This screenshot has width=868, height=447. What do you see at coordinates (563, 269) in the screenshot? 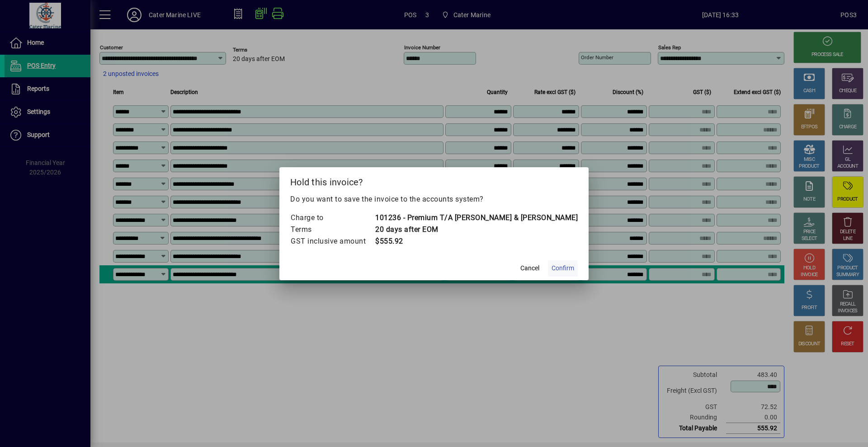
I see `button: Confirm` at bounding box center [563, 269].